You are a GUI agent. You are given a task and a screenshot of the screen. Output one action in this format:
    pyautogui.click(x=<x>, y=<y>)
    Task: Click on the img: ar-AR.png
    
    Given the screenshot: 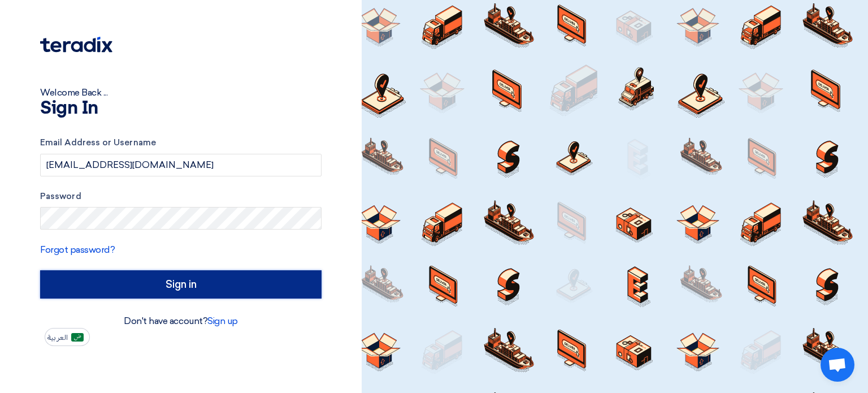 What is the action you would take?
    pyautogui.click(x=78, y=337)
    